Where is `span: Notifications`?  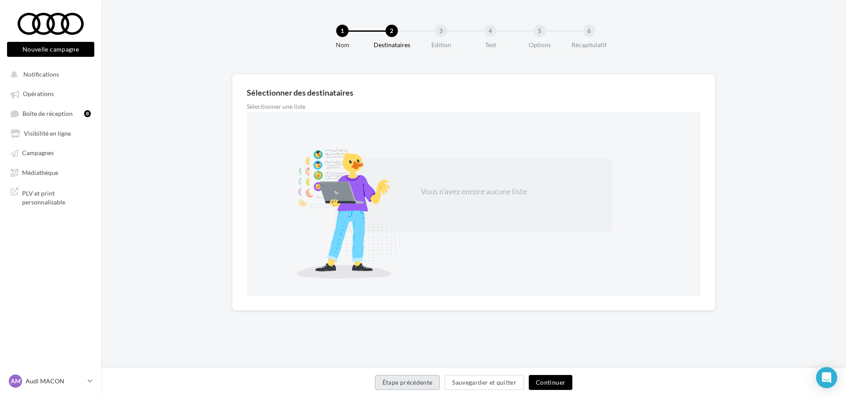 span: Notifications is located at coordinates (41, 74).